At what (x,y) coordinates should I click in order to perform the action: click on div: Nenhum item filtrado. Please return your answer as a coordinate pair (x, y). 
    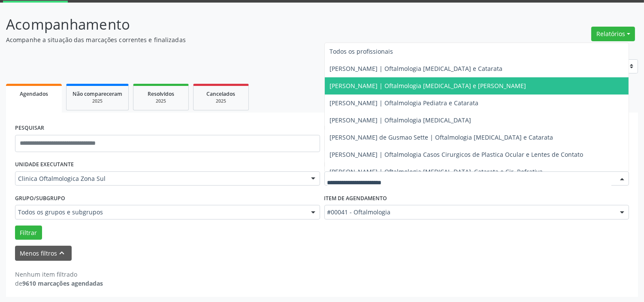
    Looking at the image, I should click on (58, 274).